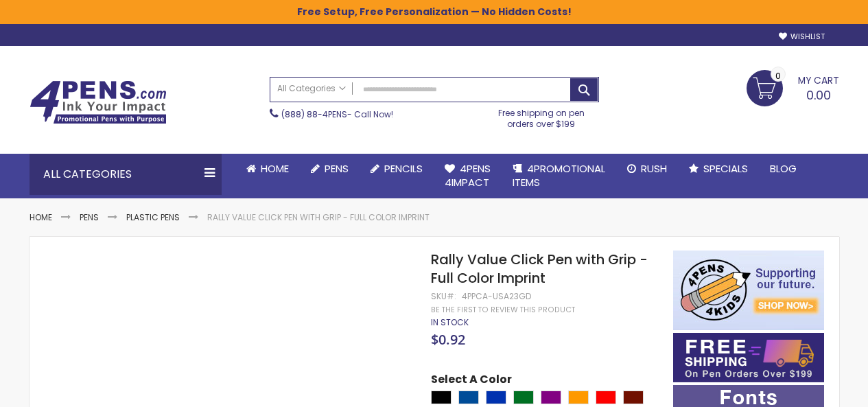 This screenshot has width=868, height=407. Describe the element at coordinates (634, 397) in the screenshot. I see `div: Maroon` at that location.